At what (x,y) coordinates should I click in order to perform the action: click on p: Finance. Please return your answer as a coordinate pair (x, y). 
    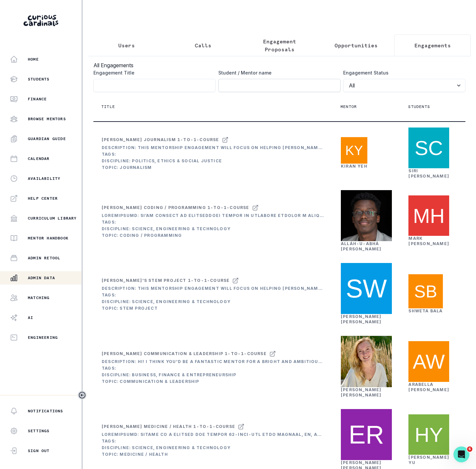
    Looking at the image, I should click on (37, 99).